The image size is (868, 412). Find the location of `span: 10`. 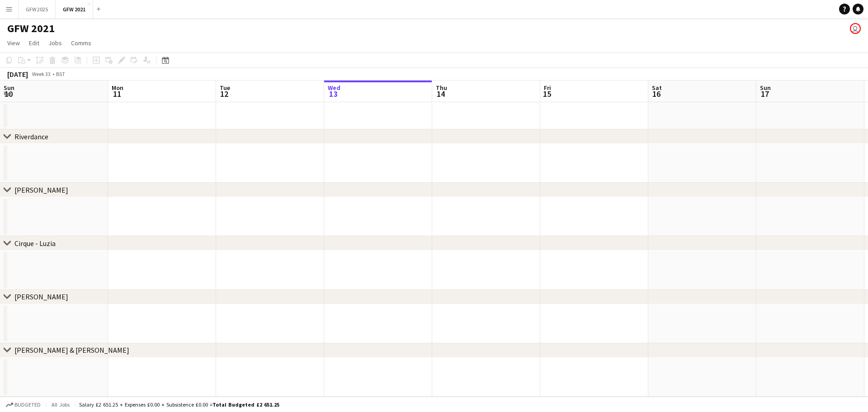

span: 10 is located at coordinates (8, 94).